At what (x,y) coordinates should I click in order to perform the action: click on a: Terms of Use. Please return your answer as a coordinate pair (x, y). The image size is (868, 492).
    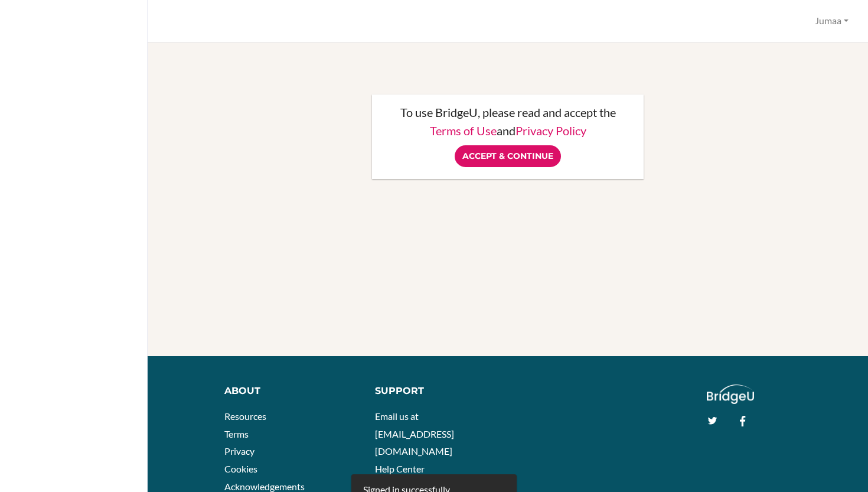
    Looking at the image, I should click on (463, 131).